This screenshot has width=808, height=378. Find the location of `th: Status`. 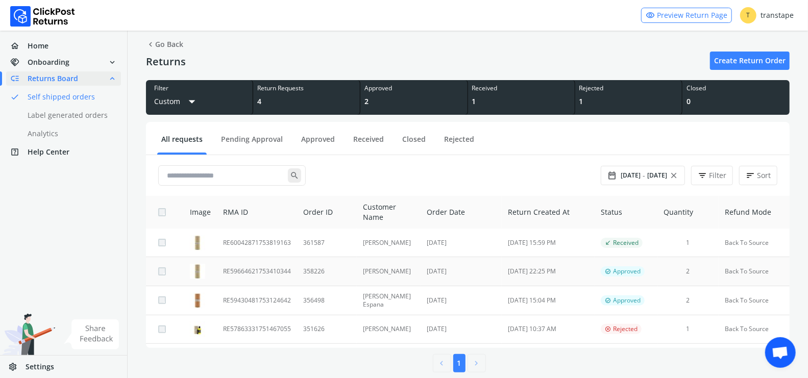

th: Status is located at coordinates (626, 212).